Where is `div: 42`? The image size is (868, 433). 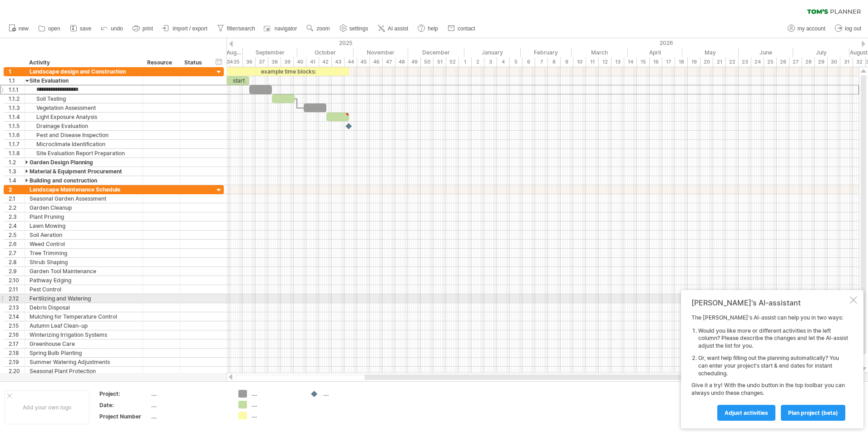
div: 42 is located at coordinates (325, 62).